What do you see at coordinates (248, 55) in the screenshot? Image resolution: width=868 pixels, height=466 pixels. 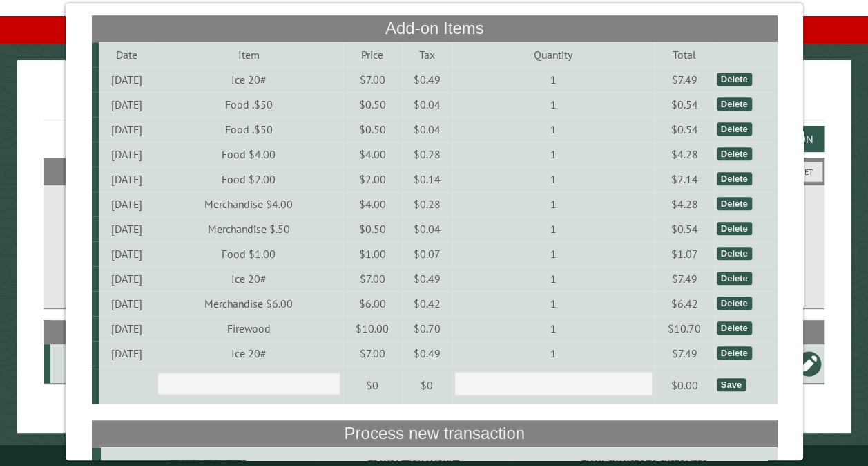 I see `td: Item` at bounding box center [248, 55].